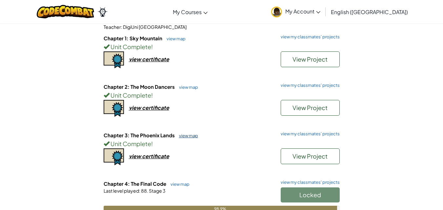  What do you see at coordinates (121, 191) in the screenshot?
I see `span: Last level played` at bounding box center [121, 191].